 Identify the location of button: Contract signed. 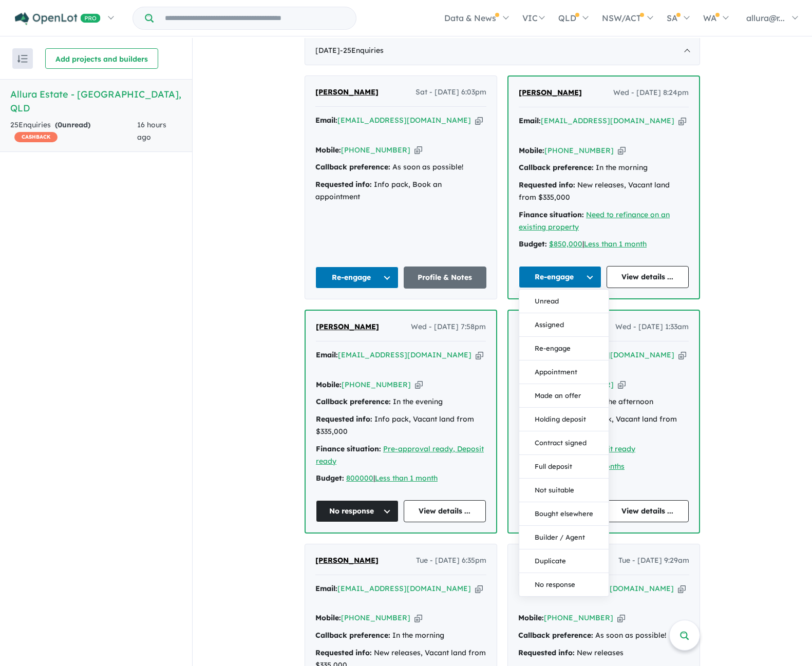
(564, 443).